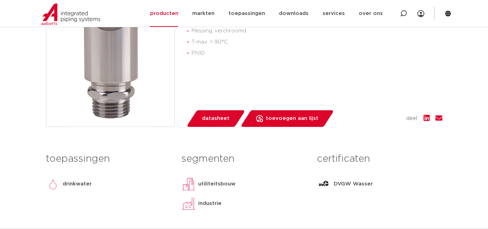 This screenshot has height=229, width=488. What do you see at coordinates (217, 184) in the screenshot?
I see `p: utiliteitsbouw` at bounding box center [217, 184].